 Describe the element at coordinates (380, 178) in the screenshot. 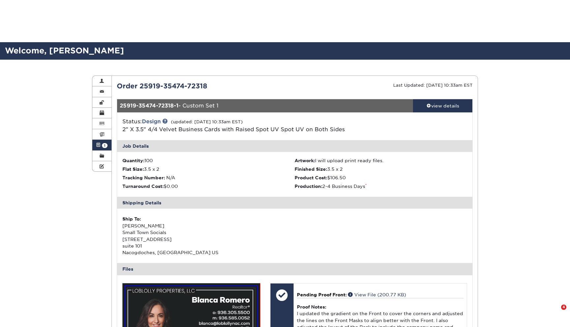

I see `li: $106.50` at that location.